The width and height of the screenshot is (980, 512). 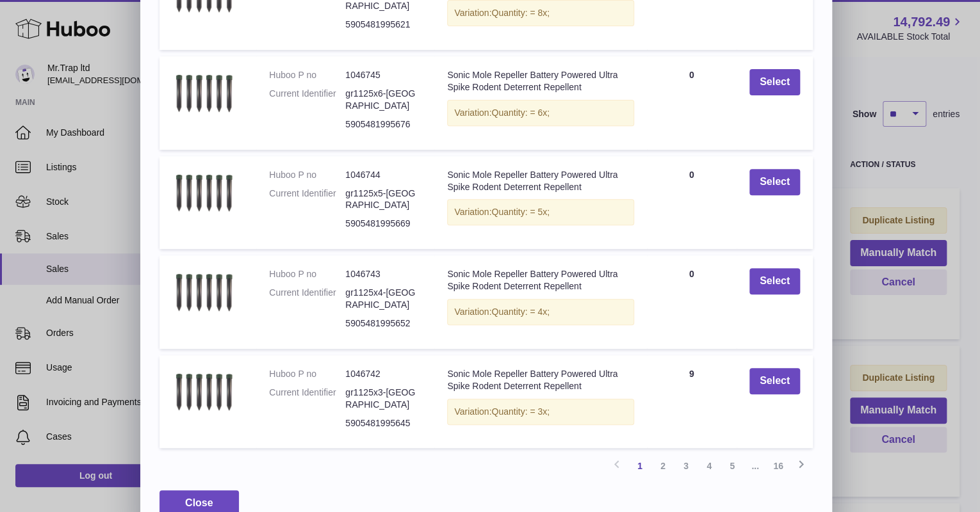 What do you see at coordinates (383, 174) in the screenshot?
I see `dd: 1046744` at bounding box center [383, 174].